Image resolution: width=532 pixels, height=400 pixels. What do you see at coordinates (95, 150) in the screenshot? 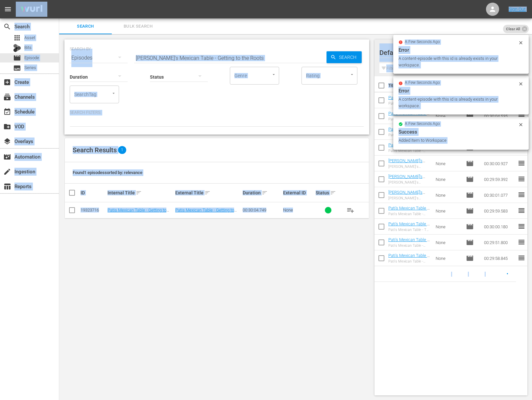
I see `span: Search Results` at bounding box center [95, 150].